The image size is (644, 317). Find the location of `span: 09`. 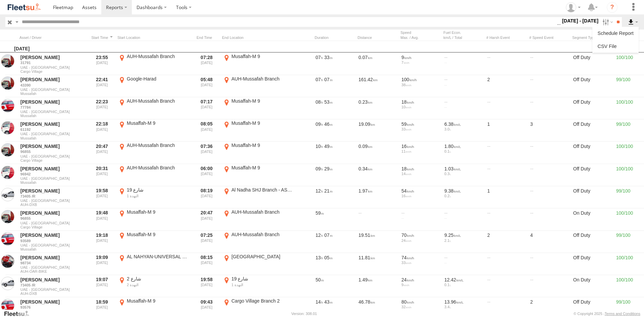

span: 09 is located at coordinates (320, 169).